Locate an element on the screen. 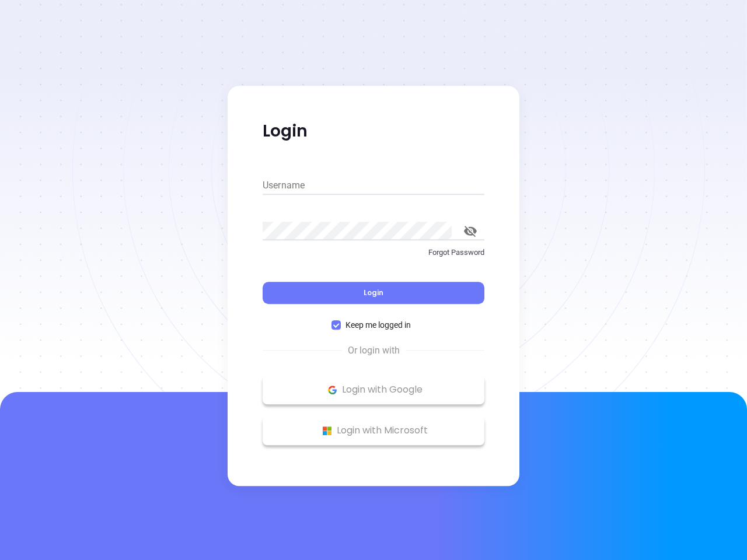 The height and width of the screenshot is (560, 747). button: toggle password visibility is located at coordinates (470, 231).